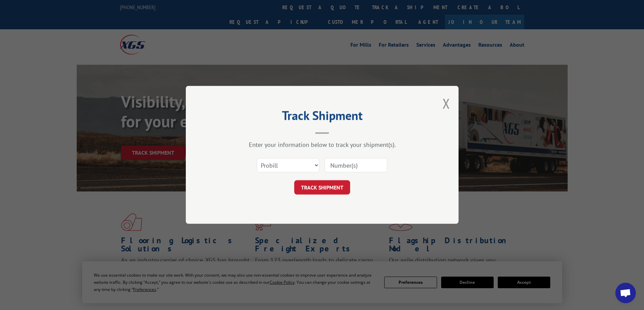 This screenshot has height=310, width=644. I want to click on div: Open chat, so click(626, 293).